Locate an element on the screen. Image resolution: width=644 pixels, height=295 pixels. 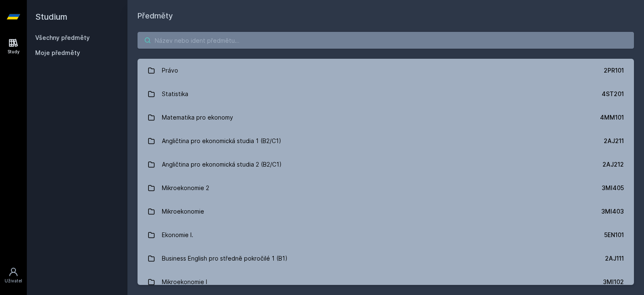
div: Business English pro středně pokročilé 1 (B1) is located at coordinates (225, 258).